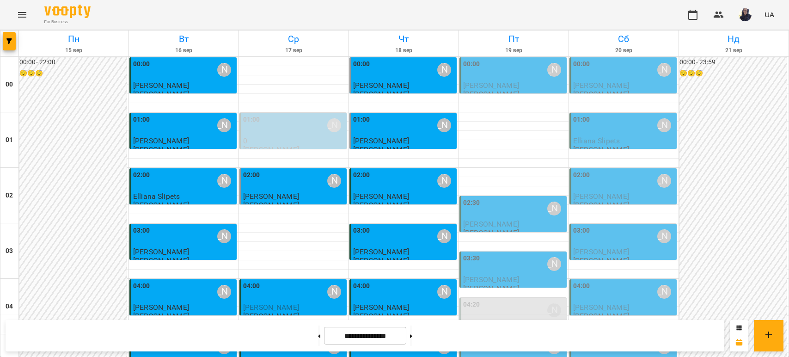  What do you see at coordinates (293, 50) in the screenshot?
I see `h6: 17 вер` at bounding box center [293, 50].